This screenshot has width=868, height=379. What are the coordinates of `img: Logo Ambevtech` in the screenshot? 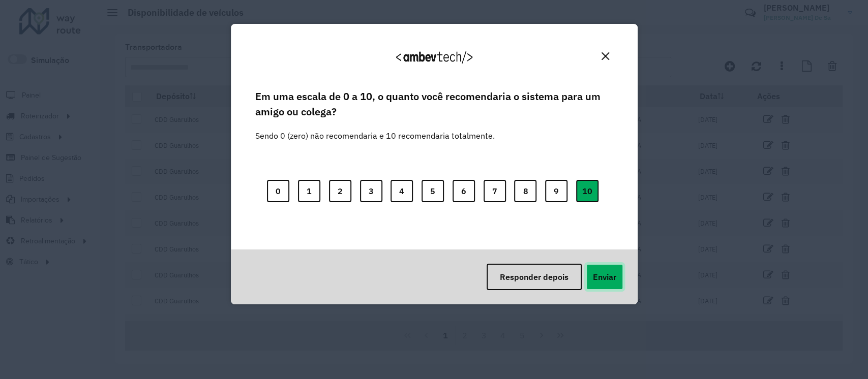 It's located at (434, 57).